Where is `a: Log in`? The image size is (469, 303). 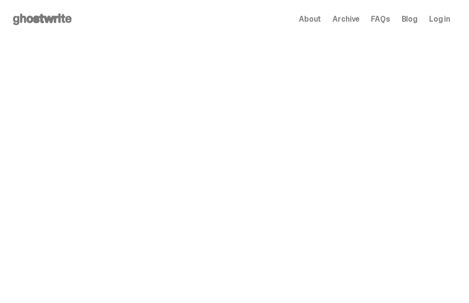
a: Log in is located at coordinates (440, 19).